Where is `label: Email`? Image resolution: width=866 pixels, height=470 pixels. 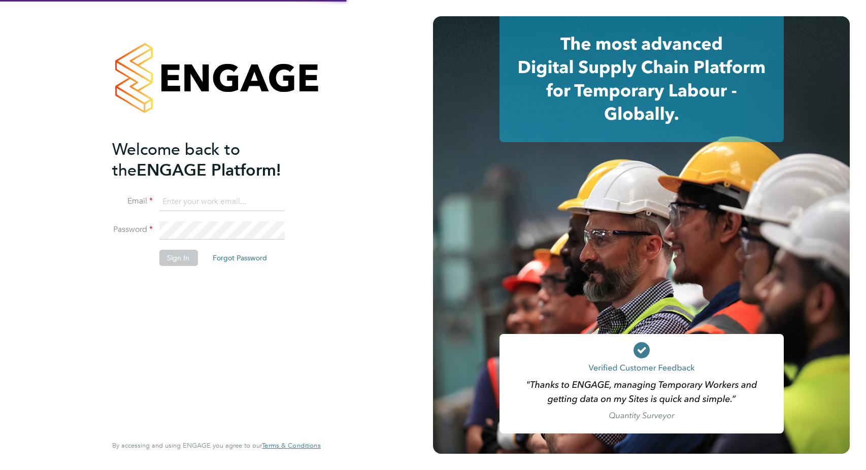 label: Email is located at coordinates (132, 201).